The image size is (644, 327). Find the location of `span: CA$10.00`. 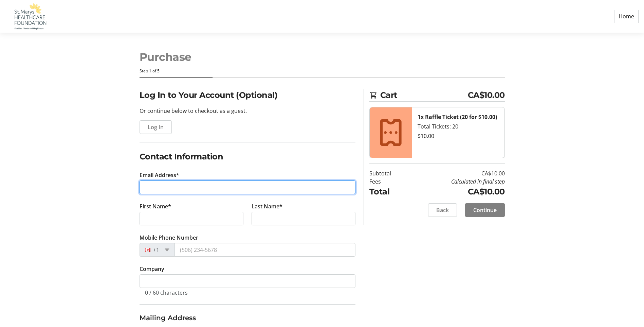

span: CA$10.00 is located at coordinates (486, 96).